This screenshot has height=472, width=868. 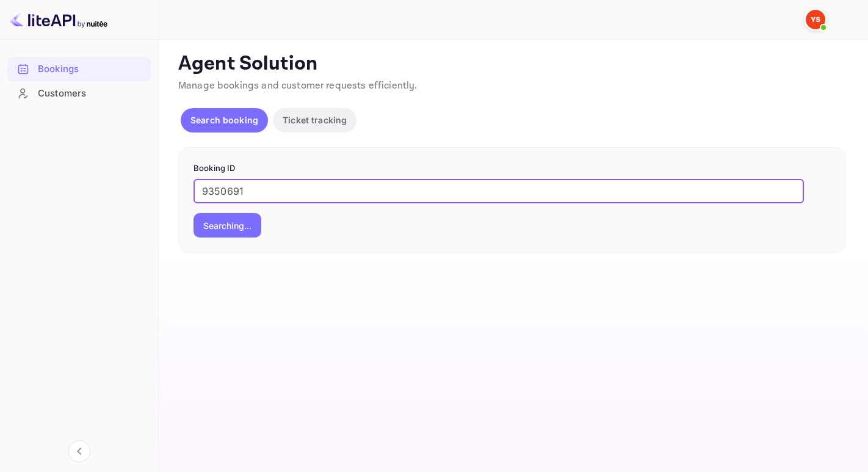 What do you see at coordinates (224, 120) in the screenshot?
I see `p: Search booking` at bounding box center [224, 120].